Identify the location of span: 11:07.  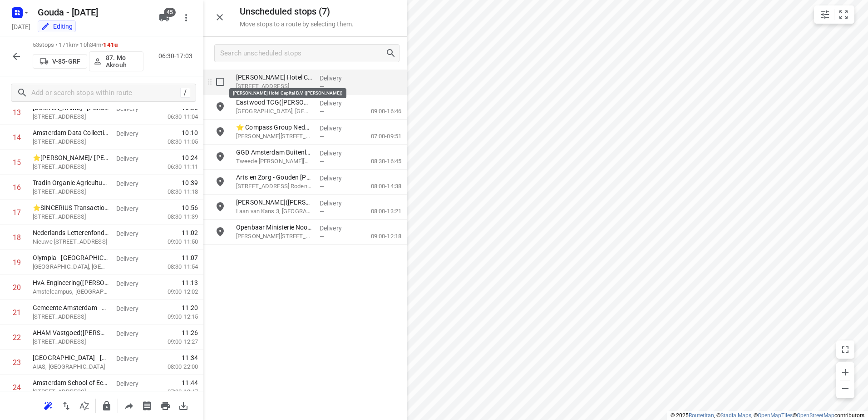
(190, 258).